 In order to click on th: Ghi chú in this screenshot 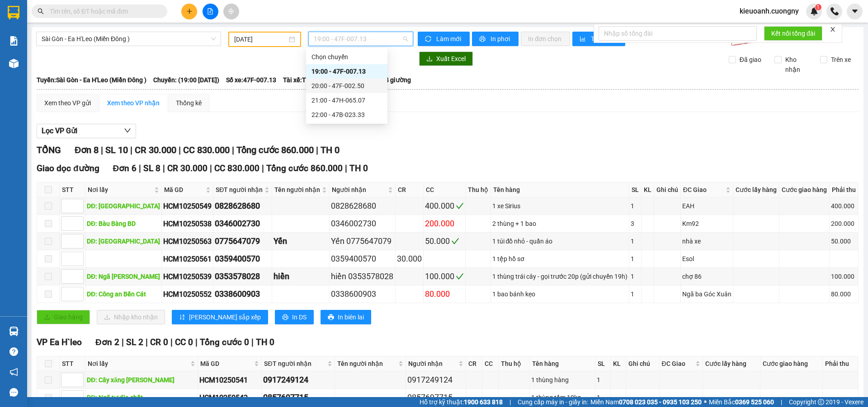, I will do `click(642, 364)`.